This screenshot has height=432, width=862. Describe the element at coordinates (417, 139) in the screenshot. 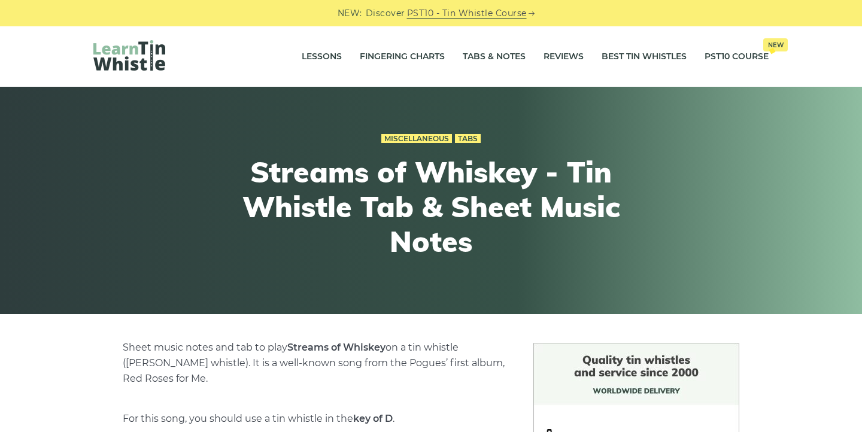

I see `a: Miscellaneous` at that location.